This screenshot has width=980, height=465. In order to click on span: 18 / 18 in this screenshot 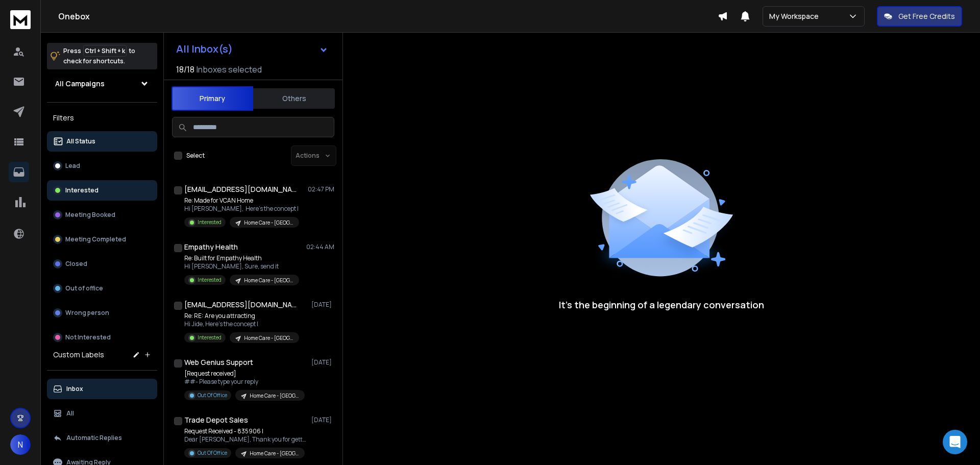, I will do `click(185, 70)`.